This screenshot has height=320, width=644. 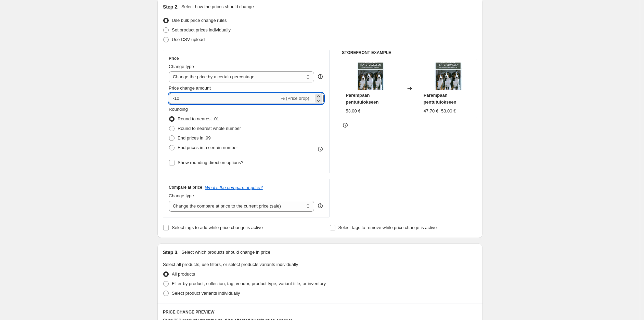 I want to click on span: % (Price drop), so click(x=294, y=98).